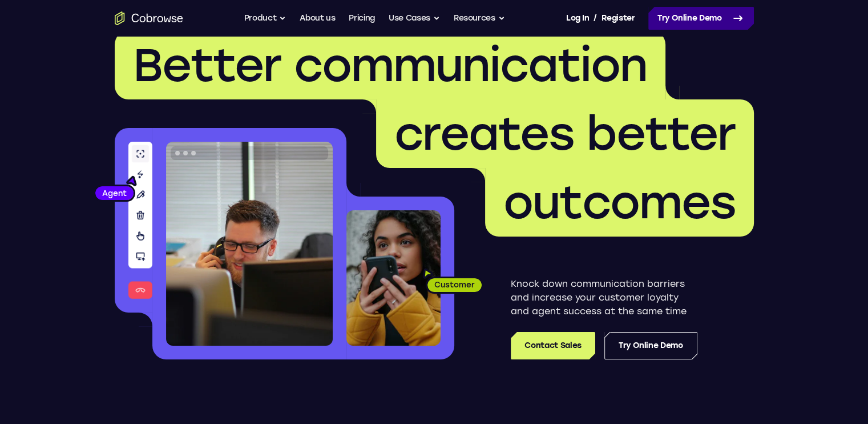  Describe the element at coordinates (265, 19) in the screenshot. I see `button: Product` at that location.